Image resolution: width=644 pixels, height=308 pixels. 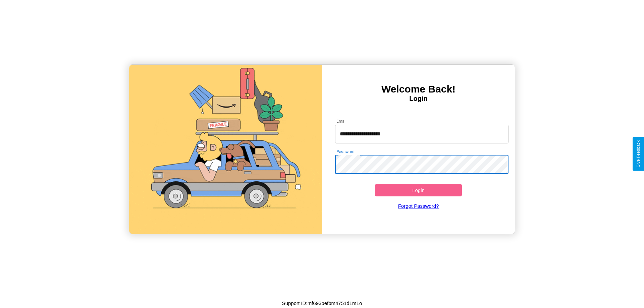 I want to click on h4: Login, so click(x=418, y=98).